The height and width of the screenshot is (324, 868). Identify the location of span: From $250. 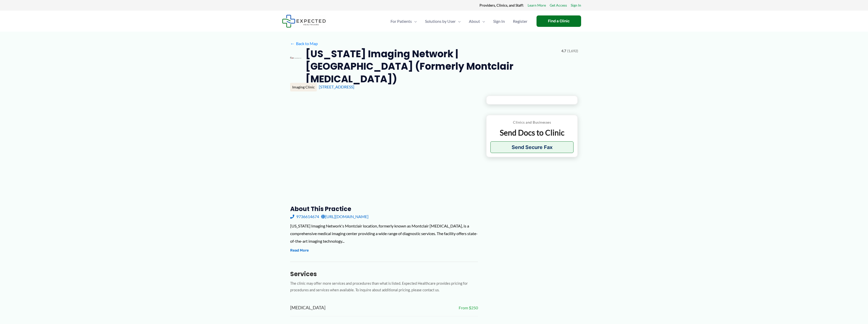
(469, 308).